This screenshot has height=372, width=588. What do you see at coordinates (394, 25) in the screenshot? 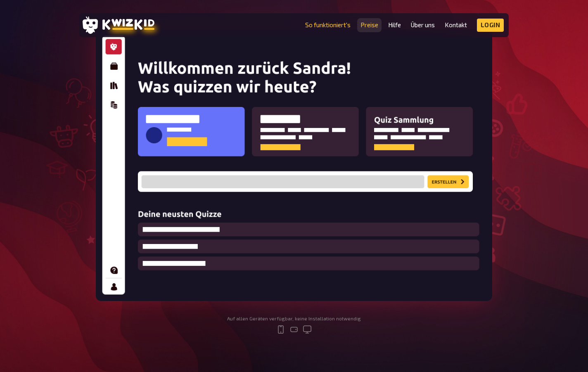
I see `a: Hilfe` at bounding box center [394, 25].